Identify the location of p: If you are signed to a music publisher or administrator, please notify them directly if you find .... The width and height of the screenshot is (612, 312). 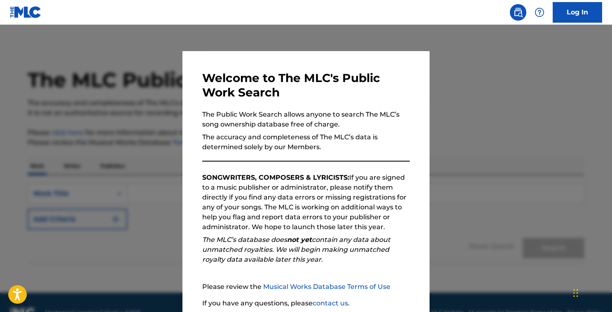
(306, 202).